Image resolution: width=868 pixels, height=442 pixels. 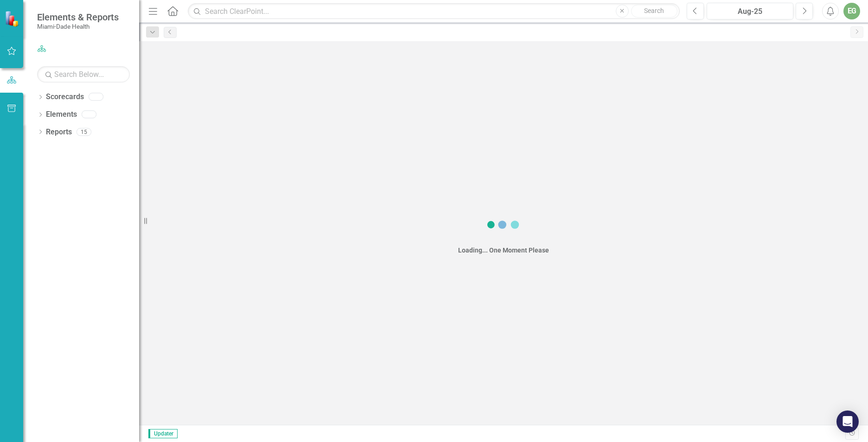 I want to click on button: EG, so click(x=852, y=11).